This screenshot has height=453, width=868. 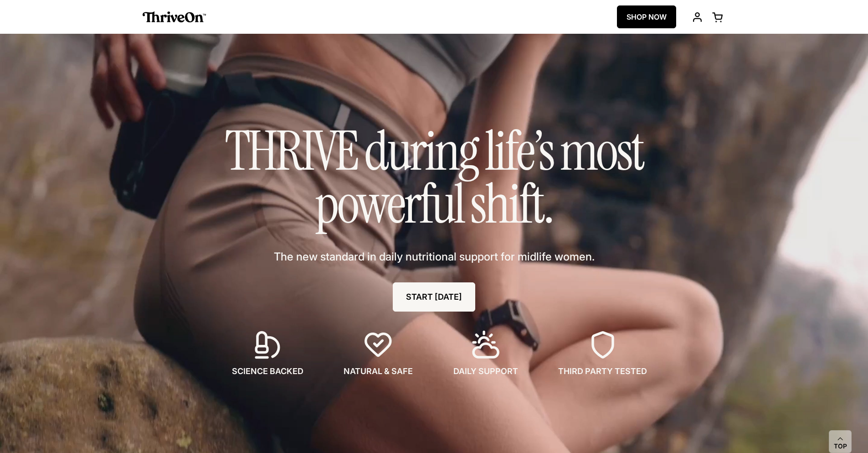 I want to click on span: THIRD PARTY TESTED, so click(x=602, y=371).